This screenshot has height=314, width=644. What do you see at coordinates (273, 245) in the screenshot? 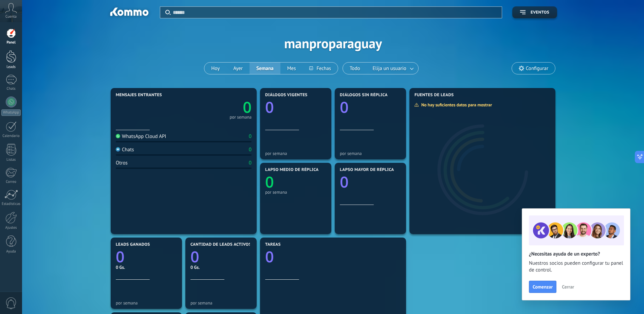
I see `span: Tareas` at bounding box center [273, 245].